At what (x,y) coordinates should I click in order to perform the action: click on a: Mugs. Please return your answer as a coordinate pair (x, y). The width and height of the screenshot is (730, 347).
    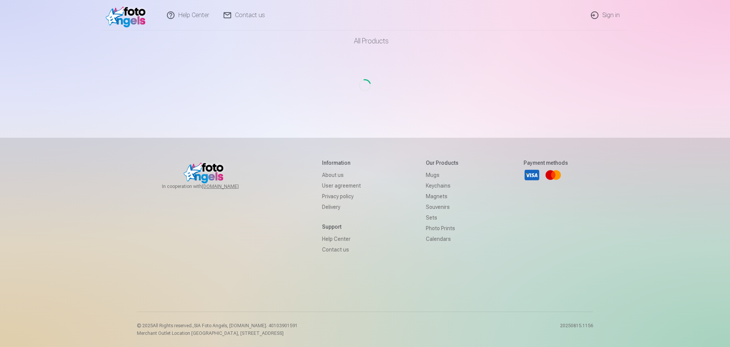
    Looking at the image, I should click on (442, 175).